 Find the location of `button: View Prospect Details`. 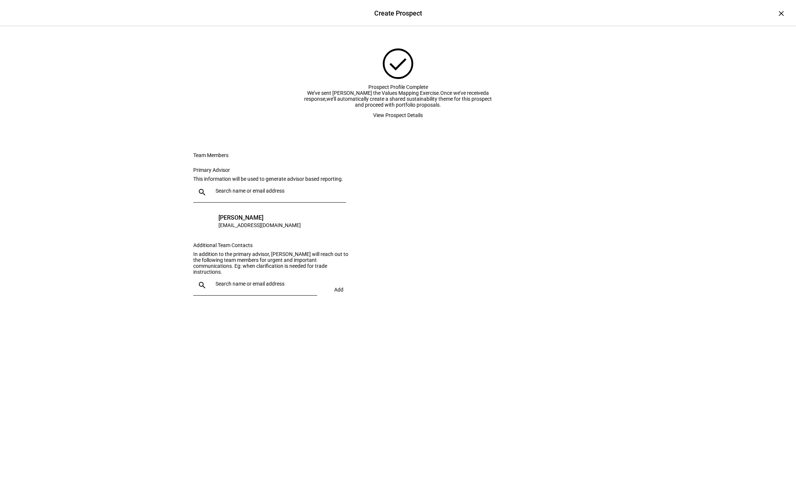

button: View Prospect Details is located at coordinates (398, 115).